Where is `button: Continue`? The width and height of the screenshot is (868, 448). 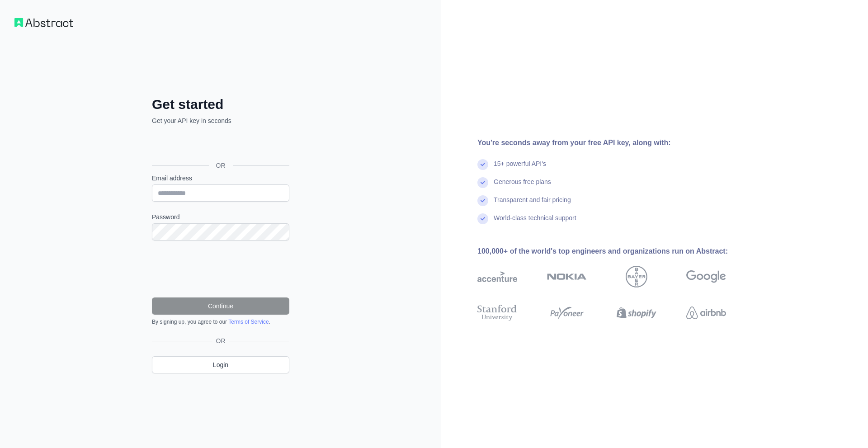
button: Continue is located at coordinates (221, 306).